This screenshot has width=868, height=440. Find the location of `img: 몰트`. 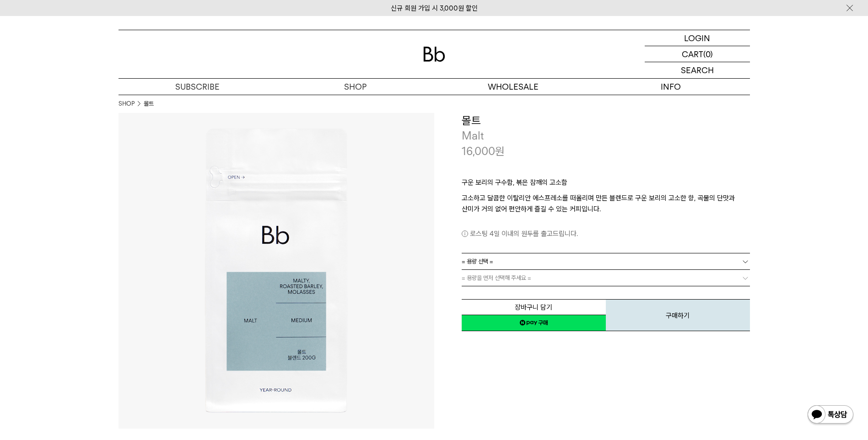

img: 몰트 is located at coordinates (277, 271).